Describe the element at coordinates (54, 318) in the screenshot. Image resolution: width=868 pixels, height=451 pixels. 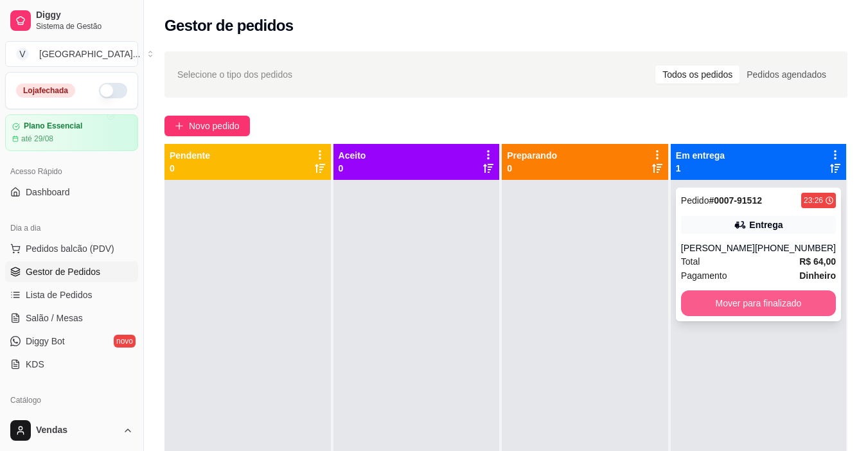
I see `span: Salão / Mesas` at that location.